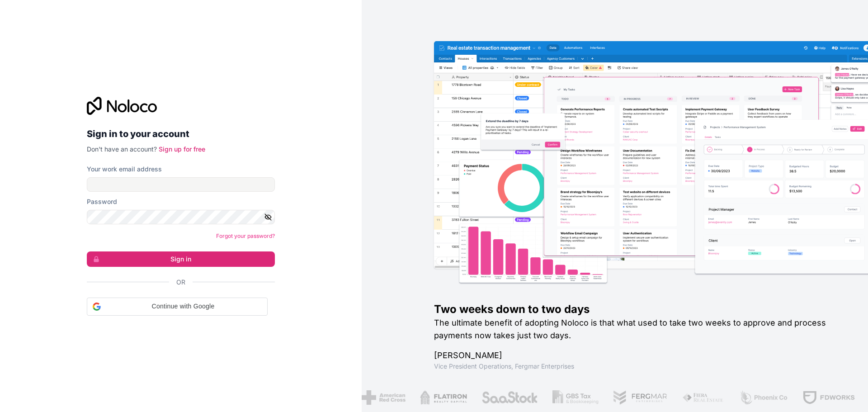 The width and height of the screenshot is (868, 412). Describe the element at coordinates (509, 397) in the screenshot. I see `img: /assets/saastock-C6Zbiodz.png` at that location.